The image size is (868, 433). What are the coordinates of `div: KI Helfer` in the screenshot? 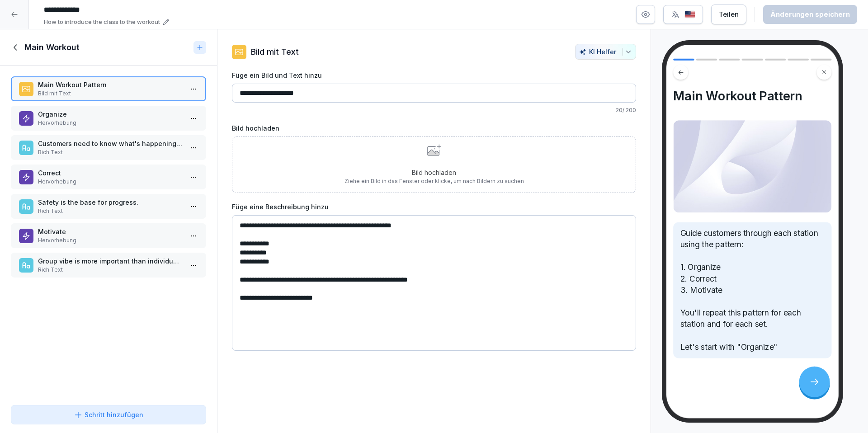 It's located at (605, 52).